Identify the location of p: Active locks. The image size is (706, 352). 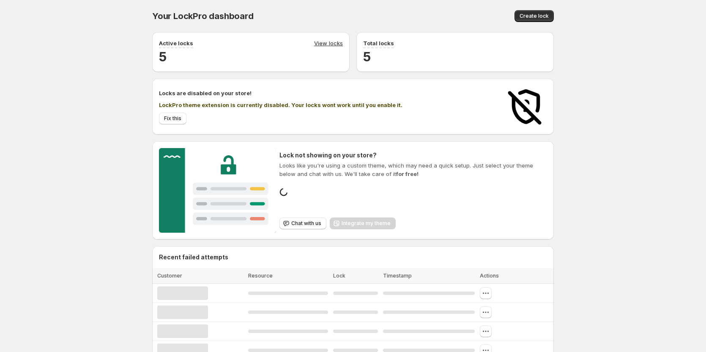
(176, 43).